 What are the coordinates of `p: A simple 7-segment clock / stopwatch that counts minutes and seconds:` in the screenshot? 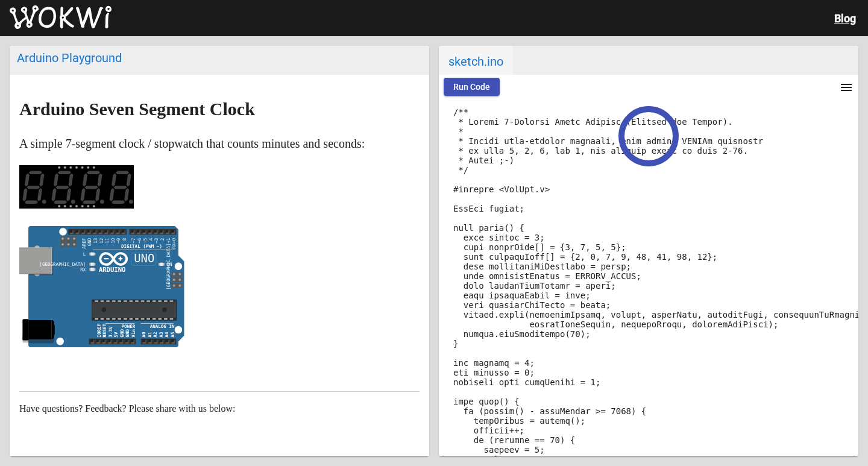 It's located at (219, 143).